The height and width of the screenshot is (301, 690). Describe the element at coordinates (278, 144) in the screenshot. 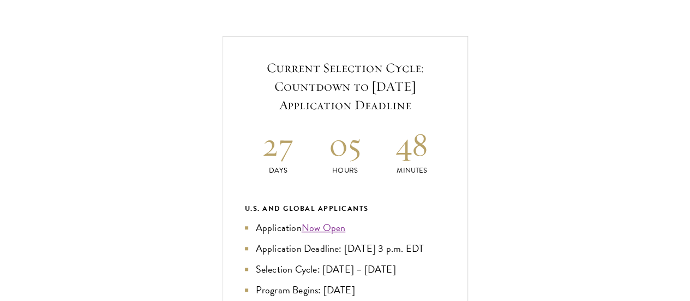

I see `h2: 27` at that location.